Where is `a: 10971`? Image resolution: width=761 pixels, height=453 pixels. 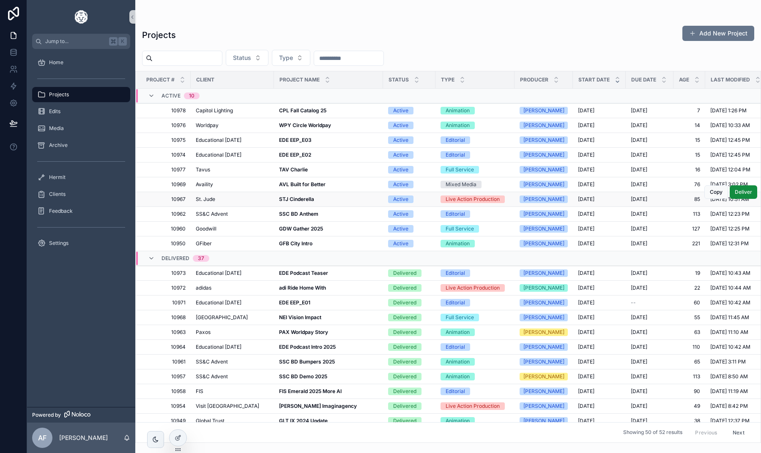 a: 10971 is located at coordinates (166, 303).